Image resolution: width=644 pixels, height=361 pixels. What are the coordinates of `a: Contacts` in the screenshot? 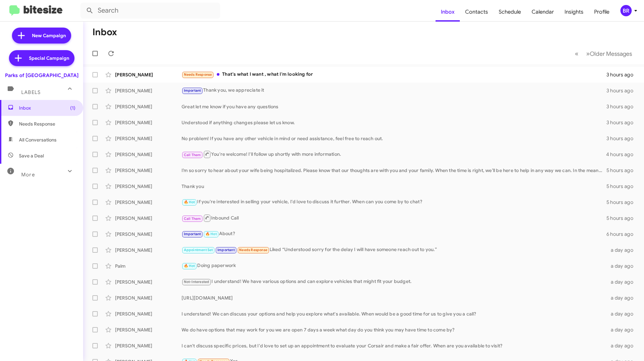 It's located at (476, 12).